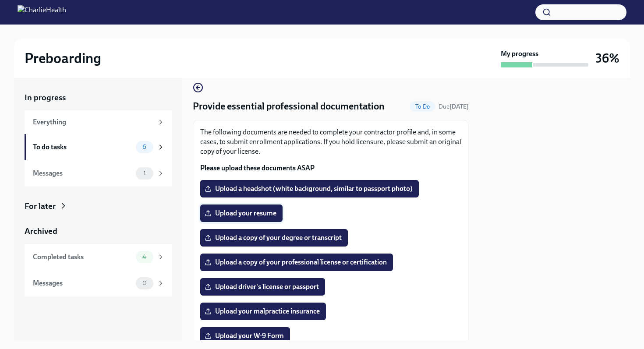 This screenshot has height=349, width=644. What do you see at coordinates (309, 189) in the screenshot?
I see `span: Upload a headshot (white background, similar to passport photo)` at bounding box center [309, 189].